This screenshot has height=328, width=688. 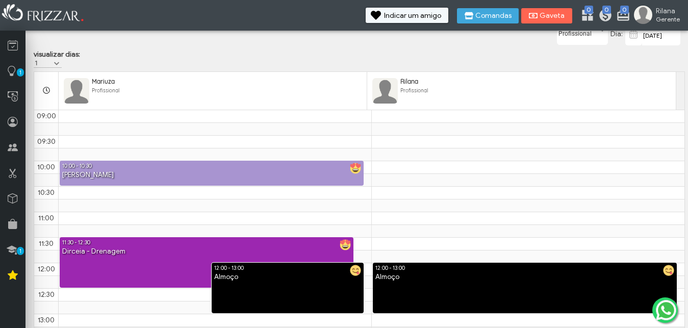 I want to click on span: 10:30, so click(x=46, y=192).